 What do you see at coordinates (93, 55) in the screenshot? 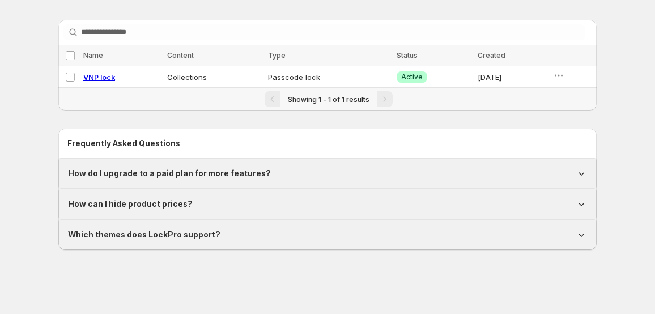
I see `span: Name` at bounding box center [93, 55].